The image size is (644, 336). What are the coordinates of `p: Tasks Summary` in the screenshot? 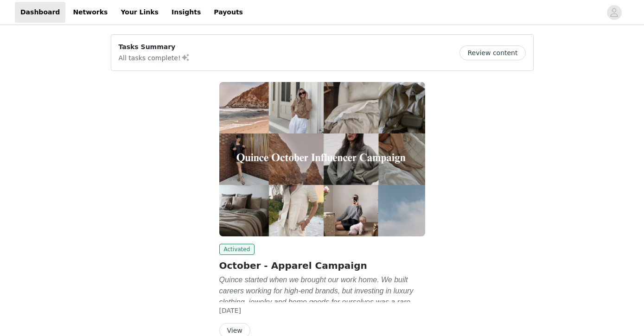 It's located at (155, 47).